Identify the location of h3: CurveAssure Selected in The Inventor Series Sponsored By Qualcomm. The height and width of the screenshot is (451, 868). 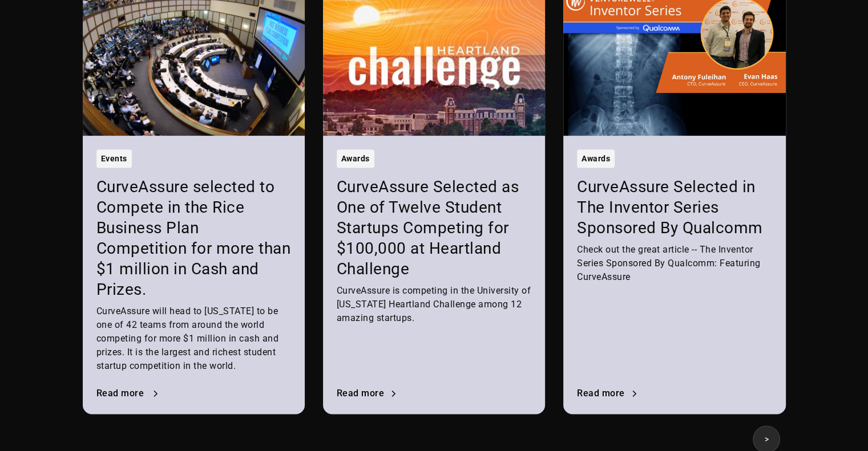
(674, 207).